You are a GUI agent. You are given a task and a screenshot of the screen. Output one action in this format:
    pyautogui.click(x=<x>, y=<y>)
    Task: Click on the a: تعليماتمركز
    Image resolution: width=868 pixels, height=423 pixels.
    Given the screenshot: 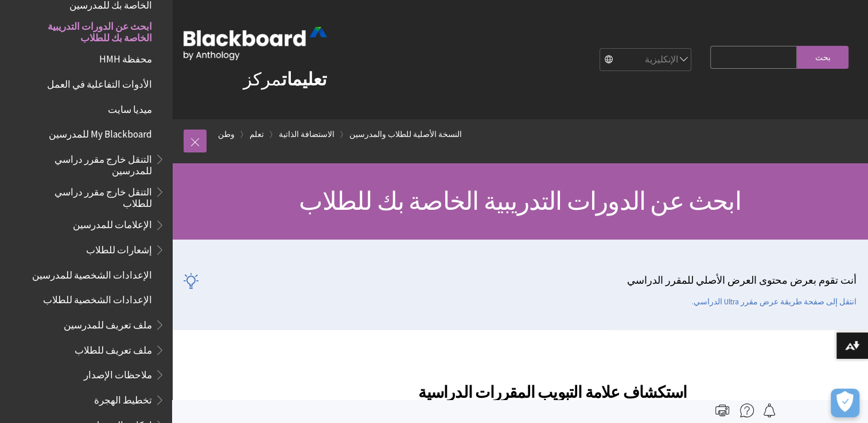 What is the action you would take?
    pyautogui.click(x=285, y=79)
    